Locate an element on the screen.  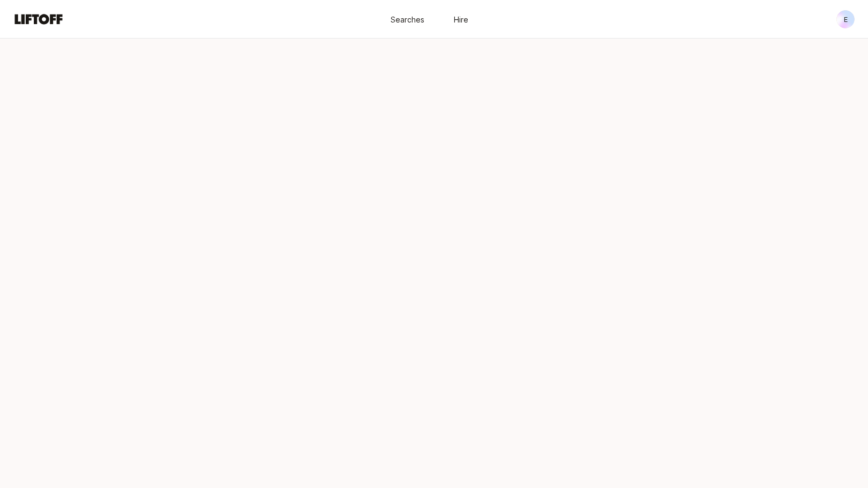
a: Hire is located at coordinates (461, 18).